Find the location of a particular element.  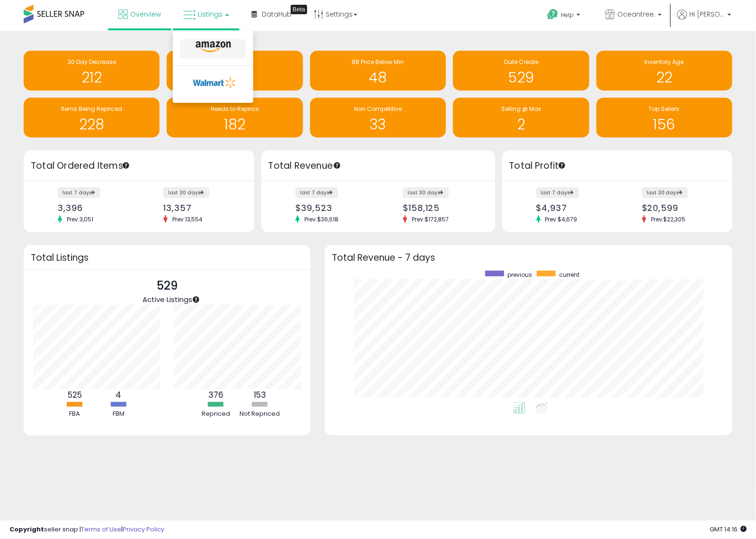

span: DataHub is located at coordinates (277, 14).